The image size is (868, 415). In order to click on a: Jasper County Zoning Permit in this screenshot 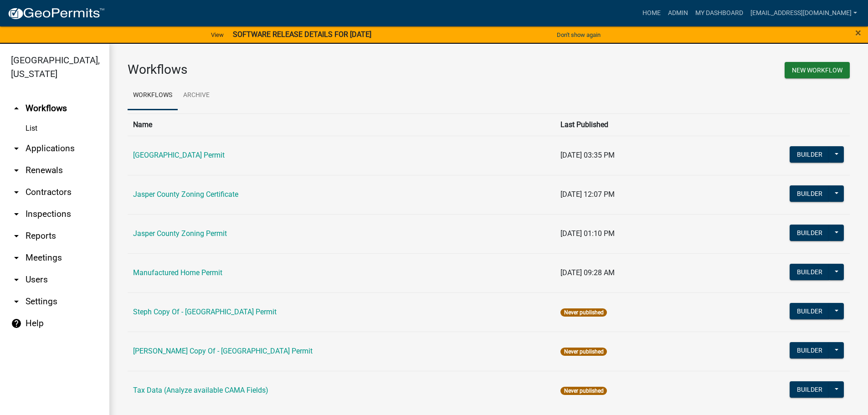, I will do `click(180, 234)`.